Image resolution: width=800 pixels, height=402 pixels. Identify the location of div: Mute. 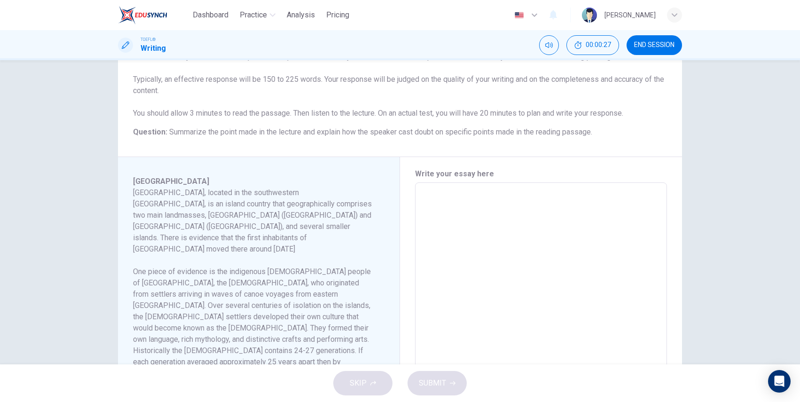
(549, 45).